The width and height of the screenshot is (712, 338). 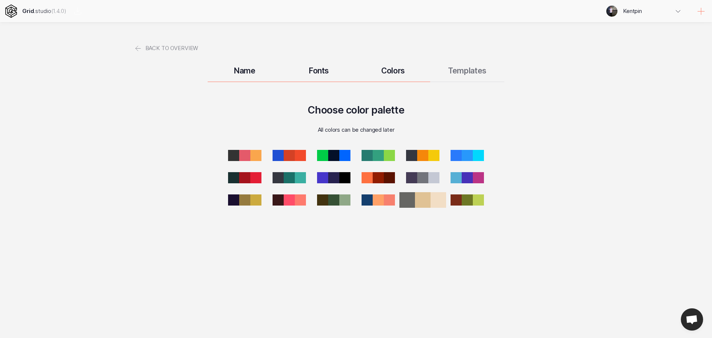 I want to click on h2: Choose color palette, so click(x=356, y=110).